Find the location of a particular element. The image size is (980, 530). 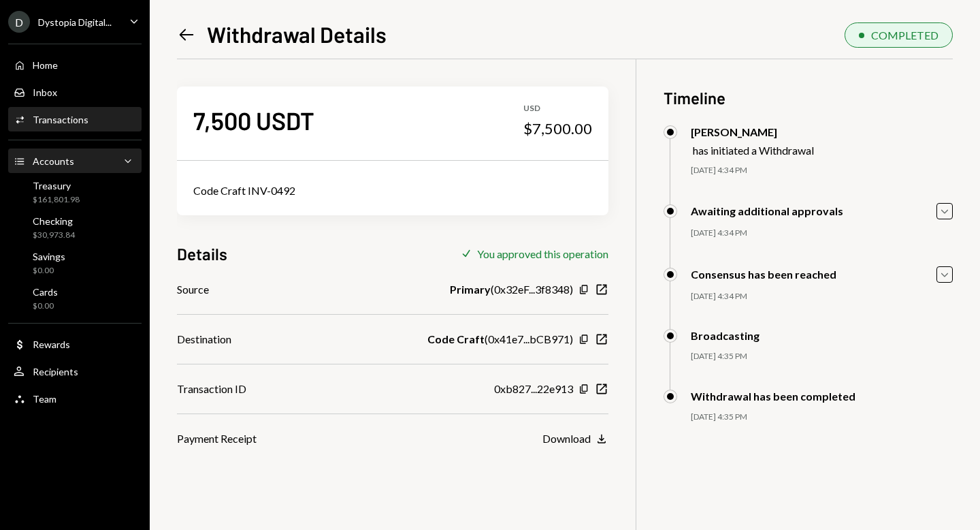

div: Destination is located at coordinates (204, 339).